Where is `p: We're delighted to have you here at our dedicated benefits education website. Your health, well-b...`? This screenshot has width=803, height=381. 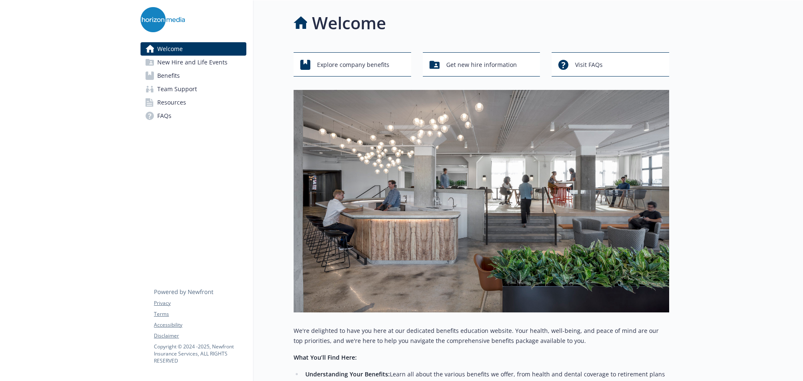
p: We're delighted to have you here at our dedicated benefits education website. Your health, well-b... is located at coordinates (481, 336).